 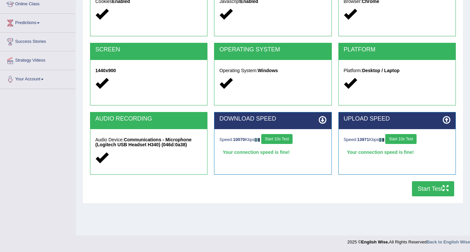 I want to click on a: Your Account, so click(x=38, y=78).